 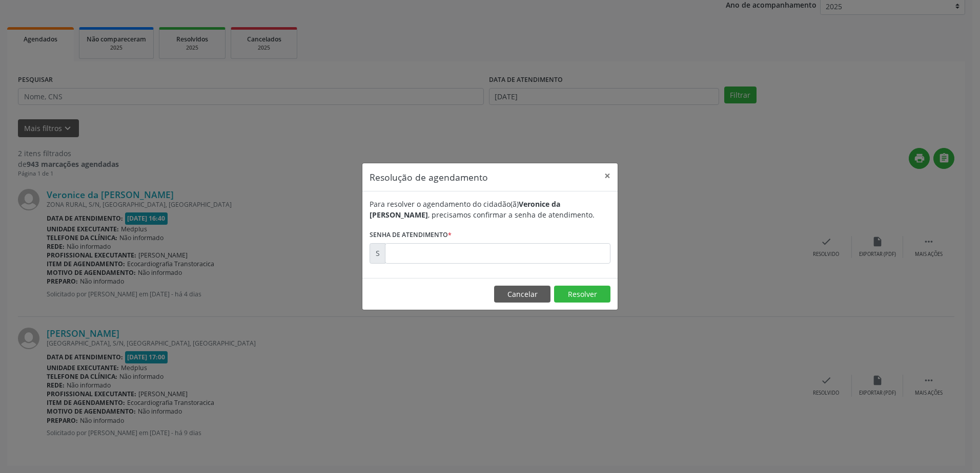 What do you see at coordinates (410, 235) in the screenshot?
I see `label: Senha de atendimento` at bounding box center [410, 235].